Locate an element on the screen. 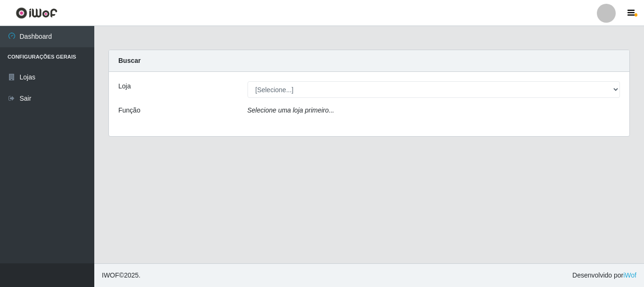 The image size is (644, 287). span: Desenvolvido por is located at coordinates (605, 275).